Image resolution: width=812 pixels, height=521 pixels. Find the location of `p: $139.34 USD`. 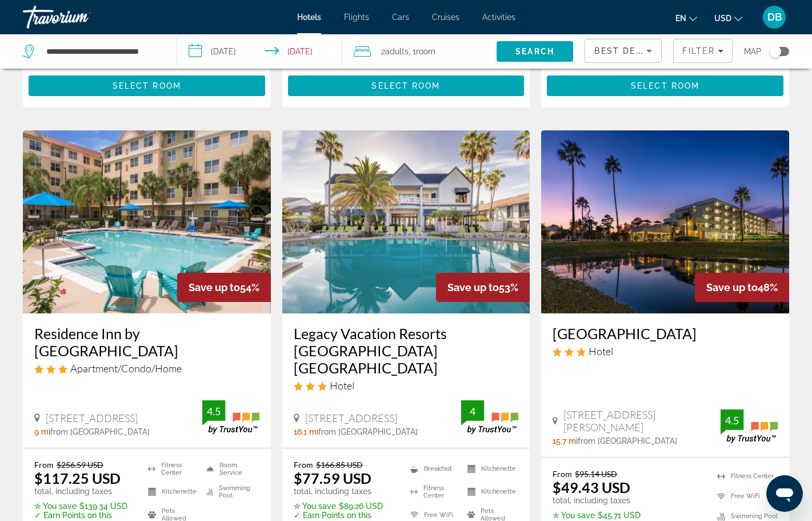

p: $139.34 USD is located at coordinates (84, 506).